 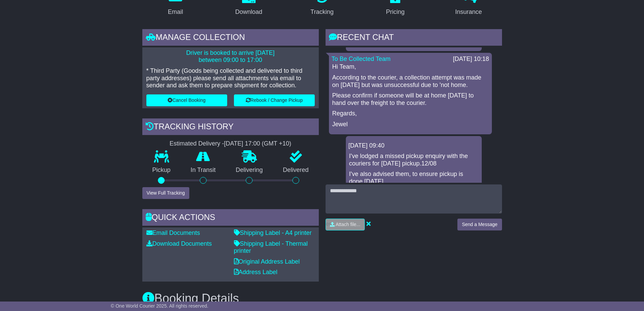 What do you see at coordinates (179, 244) in the screenshot?
I see `a: Download Documents` at bounding box center [179, 244].